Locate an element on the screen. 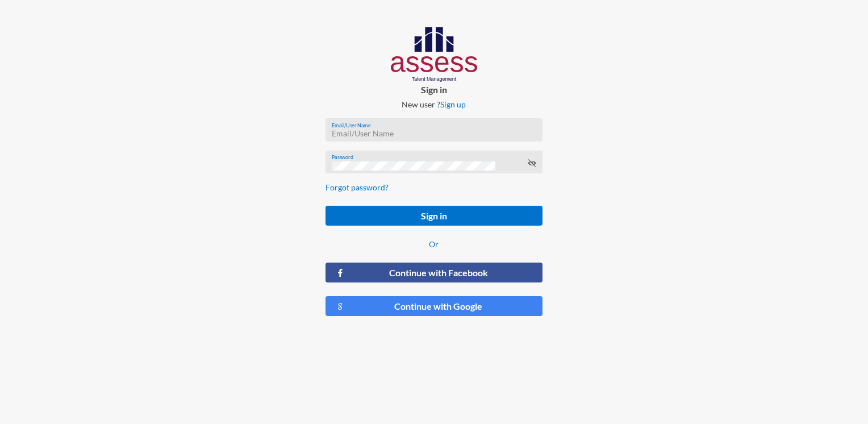 This screenshot has width=868, height=424. a: Sign up is located at coordinates (453, 104).